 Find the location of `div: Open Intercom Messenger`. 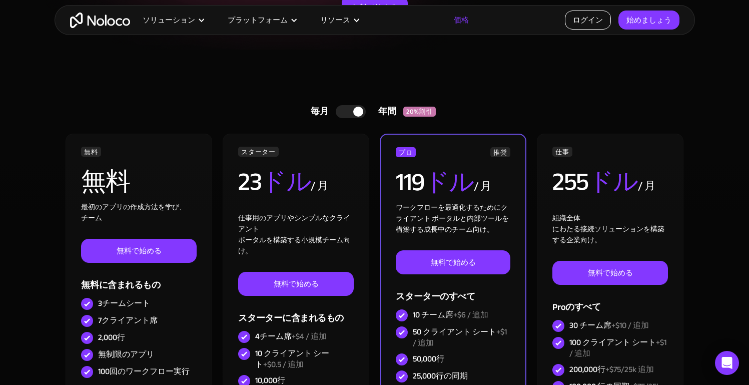

div: Open Intercom Messenger is located at coordinates (727, 363).